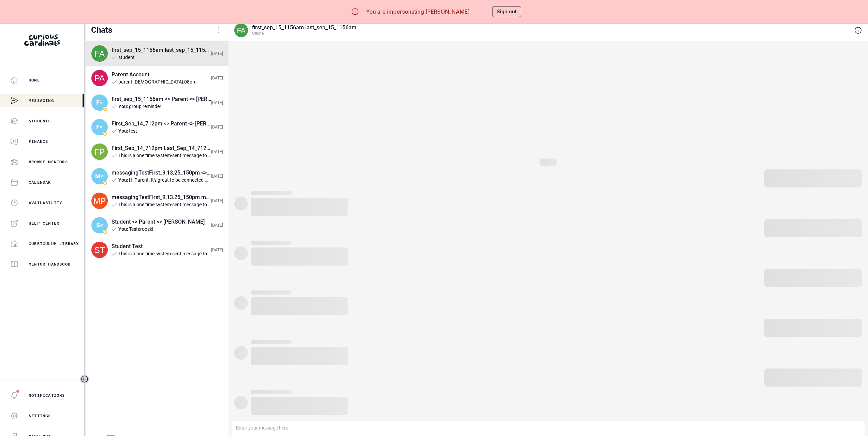  What do you see at coordinates (100, 177) in the screenshot?
I see `span: M<` at bounding box center [100, 177].